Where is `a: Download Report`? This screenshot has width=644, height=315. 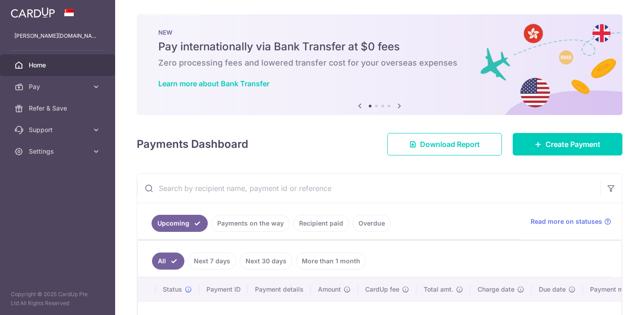 a: Download Report is located at coordinates (445, 145).